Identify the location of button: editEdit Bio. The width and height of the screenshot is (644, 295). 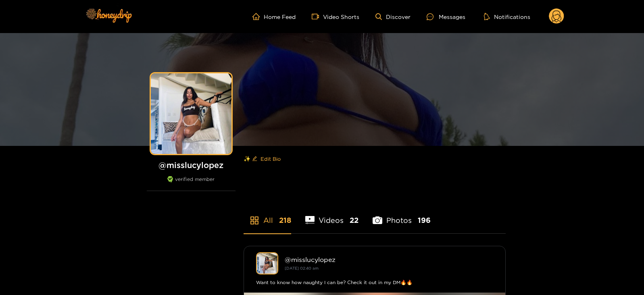
(266, 159).